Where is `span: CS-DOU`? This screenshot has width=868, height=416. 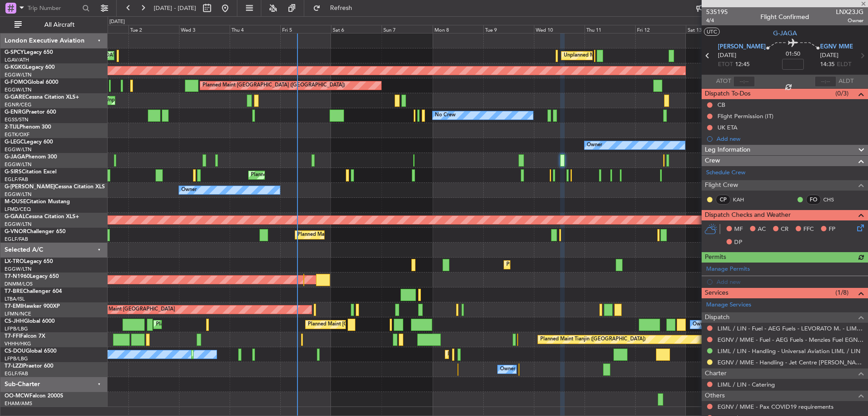 span: CS-DOU is located at coordinates (15, 351).